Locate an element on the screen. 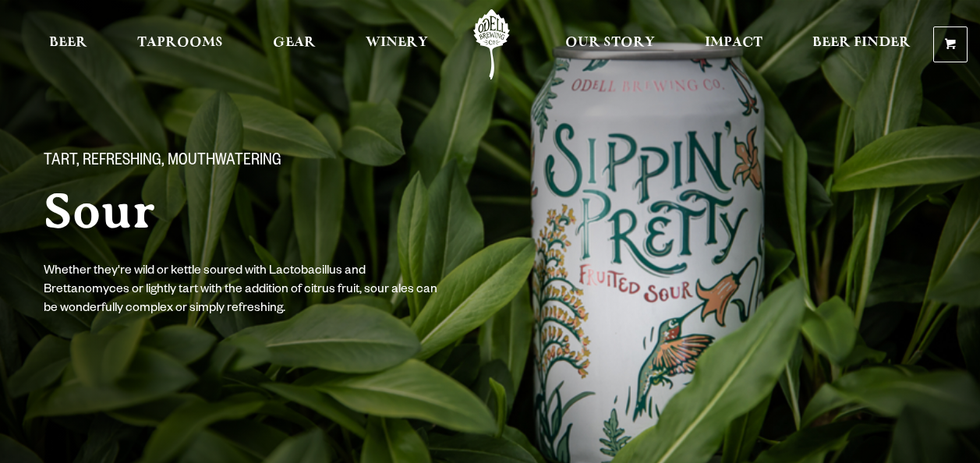 The width and height of the screenshot is (980, 463). span: Tart, Refreshing, Mouthwatering is located at coordinates (162, 162).